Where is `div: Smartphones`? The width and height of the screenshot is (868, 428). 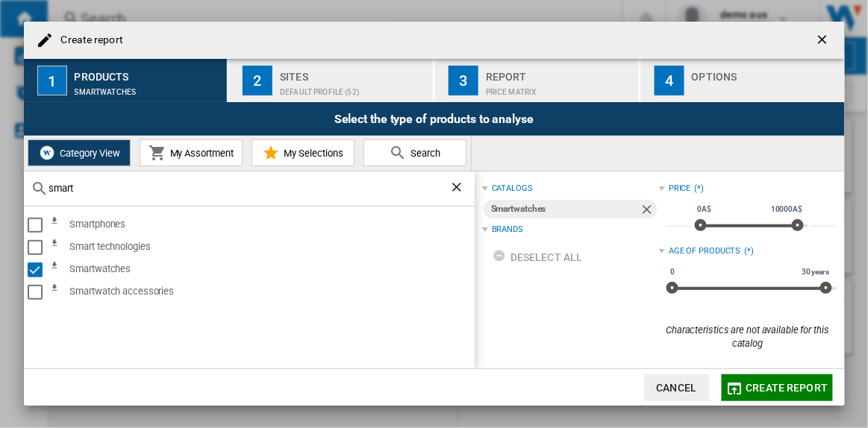
div: Smartphones is located at coordinates (261, 225).